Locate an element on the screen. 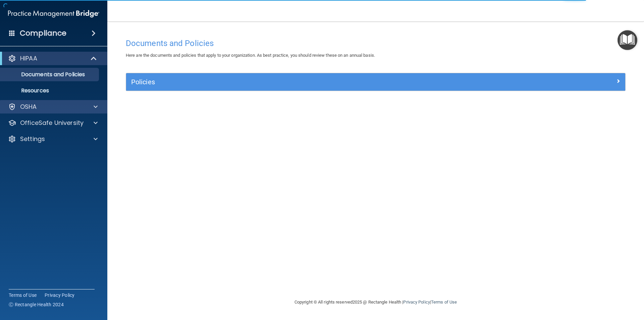  p: OfficeSafe University is located at coordinates (52, 123).